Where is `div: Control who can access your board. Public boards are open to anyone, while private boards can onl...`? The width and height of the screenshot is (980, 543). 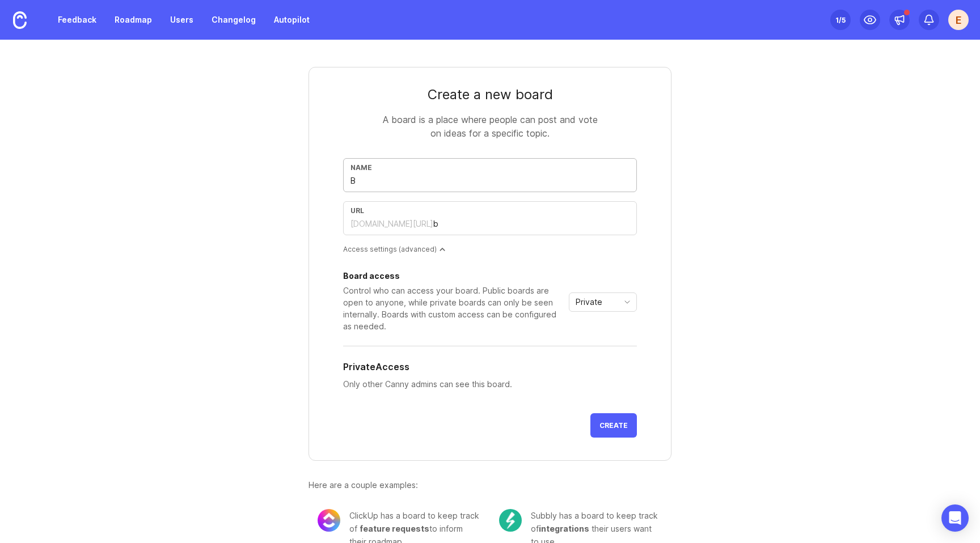 div: Control who can access your board. Public boards are open to anyone, while private boards can onl... is located at coordinates (454, 308).